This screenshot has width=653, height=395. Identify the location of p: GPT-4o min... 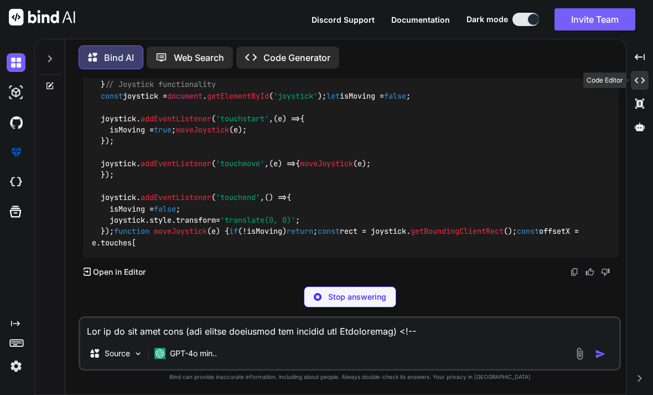
(193, 353).